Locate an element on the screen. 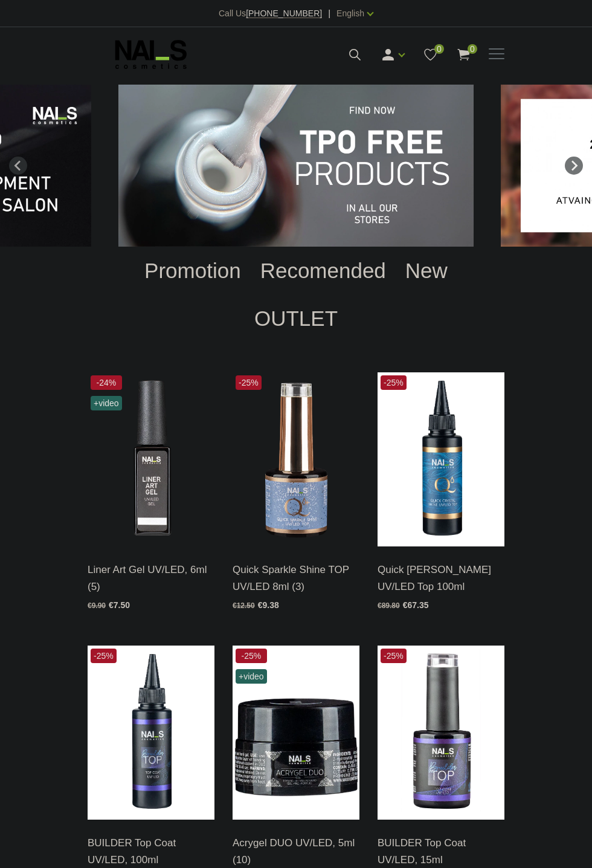 Image resolution: width=592 pixels, height=868 pixels. a: Quick Sparkle Shine TOP UV/LED 8ml (3) is located at coordinates (296, 578).